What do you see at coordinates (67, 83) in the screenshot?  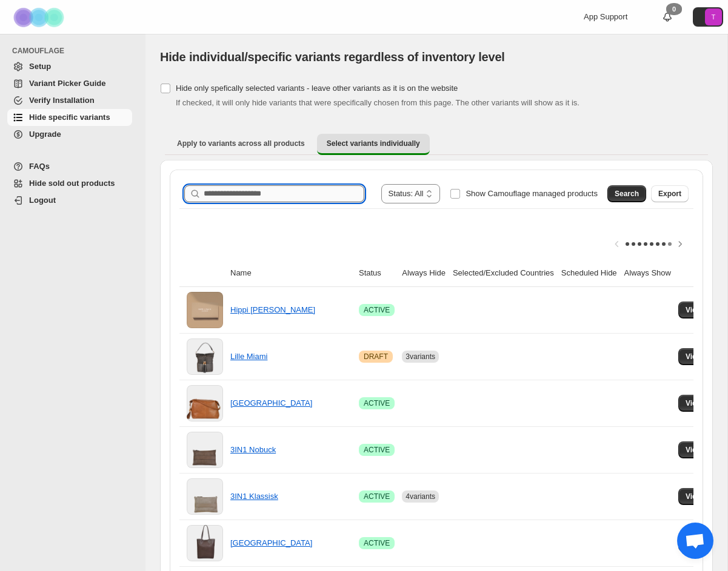 I see `span: Variant Picker Guide` at bounding box center [67, 83].